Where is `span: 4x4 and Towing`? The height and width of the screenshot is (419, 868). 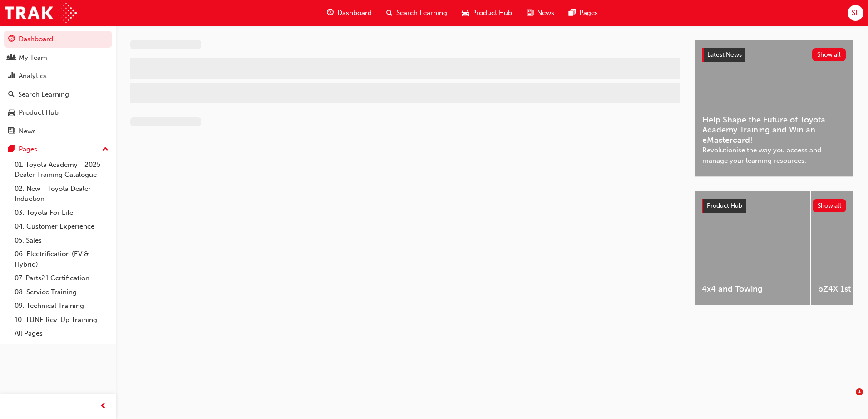 span: 4x4 and Towing is located at coordinates (753, 289).